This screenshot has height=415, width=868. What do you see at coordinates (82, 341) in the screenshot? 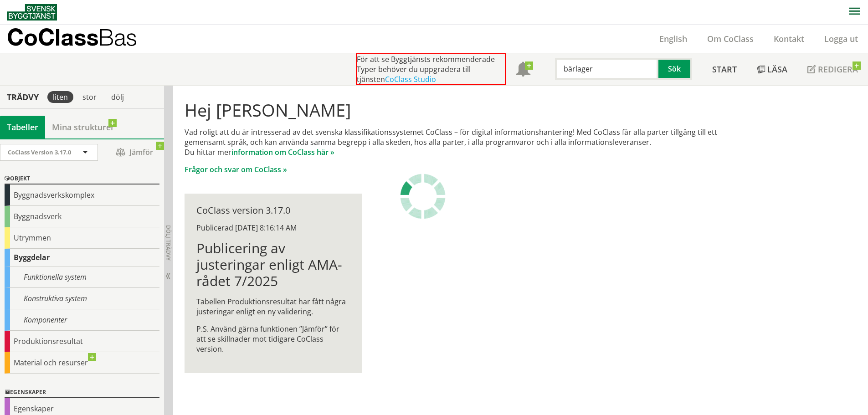
I see `div: Produktionsresultat` at bounding box center [82, 341].